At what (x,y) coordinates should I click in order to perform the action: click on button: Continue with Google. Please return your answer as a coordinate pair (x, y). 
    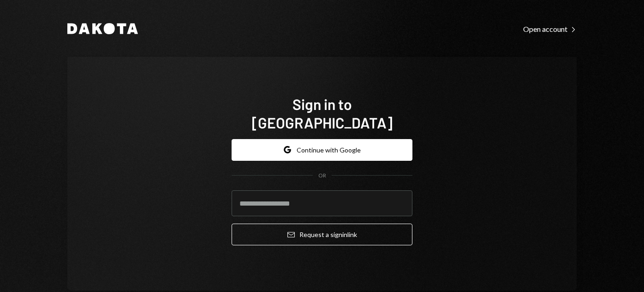
    Looking at the image, I should click on (322, 150).